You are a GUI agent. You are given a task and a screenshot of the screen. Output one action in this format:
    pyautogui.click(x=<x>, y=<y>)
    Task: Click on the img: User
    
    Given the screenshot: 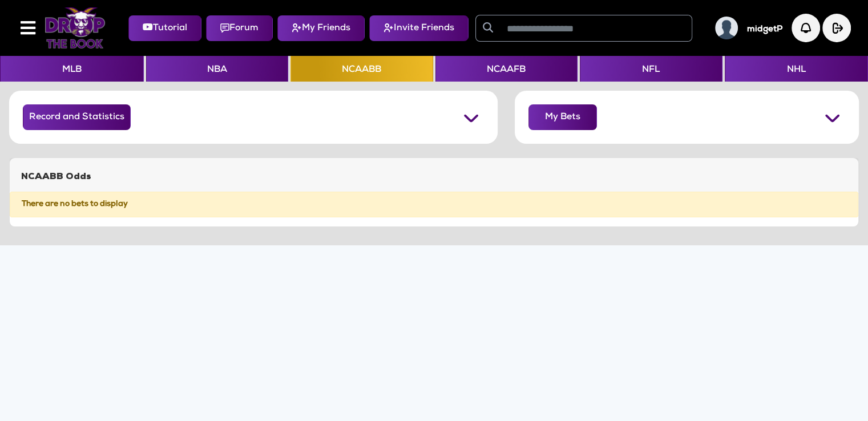 What is the action you would take?
    pyautogui.click(x=726, y=28)
    